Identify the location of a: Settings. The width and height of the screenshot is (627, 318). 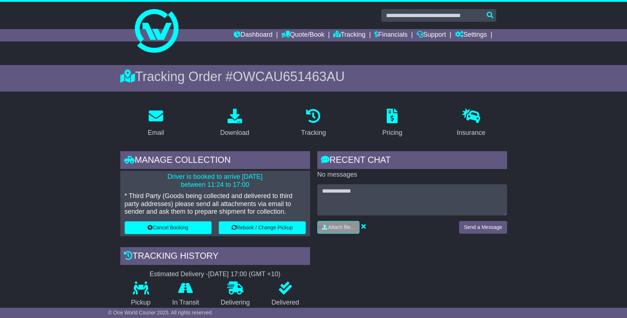
(471, 35).